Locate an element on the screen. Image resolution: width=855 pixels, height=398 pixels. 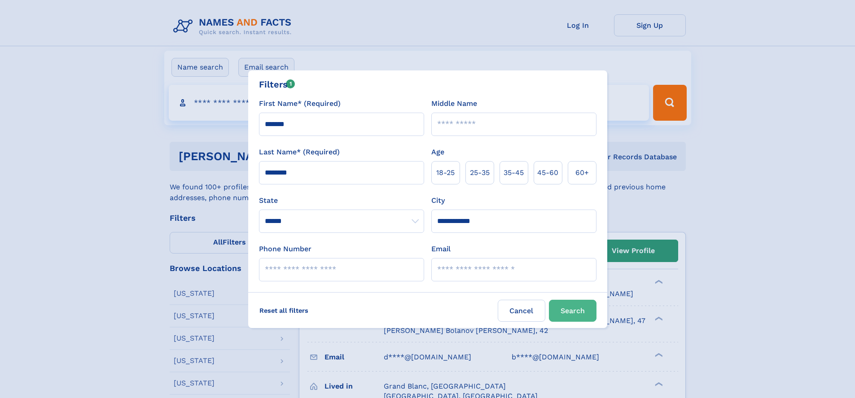
label: Cancel is located at coordinates (522, 311).